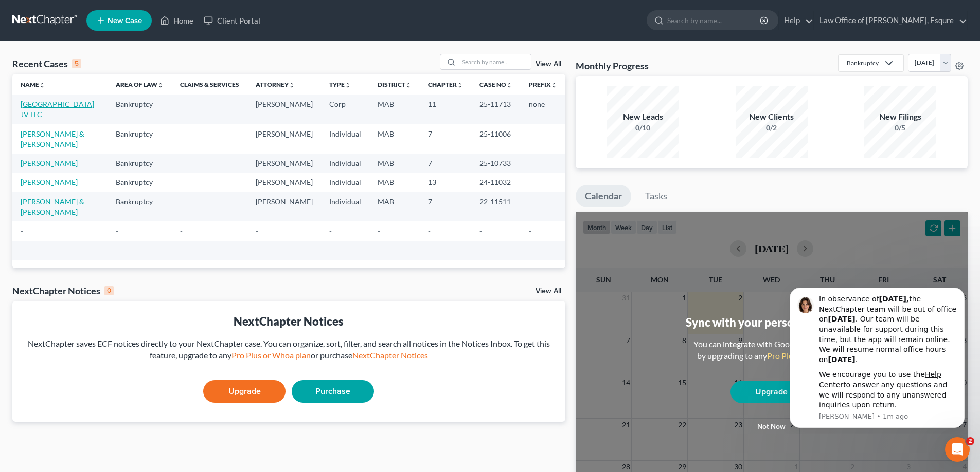 The height and width of the screenshot is (472, 980). What do you see at coordinates (114, 74) in the screenshot?
I see `div: Message content` at bounding box center [114, 74].